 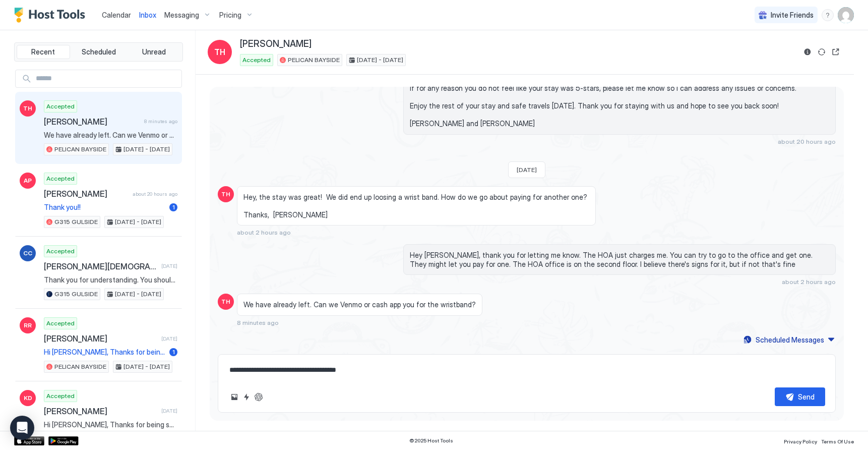 I want to click on span: Hey, the stay was great! We did end up loosing a wrist band. How do we go about paying for anothe..., so click(x=417, y=206).